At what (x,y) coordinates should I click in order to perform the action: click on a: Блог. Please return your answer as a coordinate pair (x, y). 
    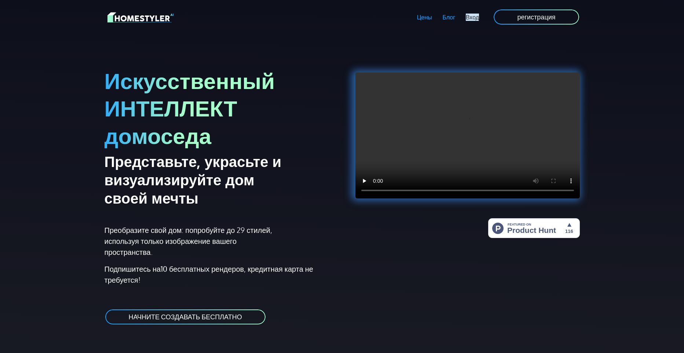
    Looking at the image, I should click on (448, 17).